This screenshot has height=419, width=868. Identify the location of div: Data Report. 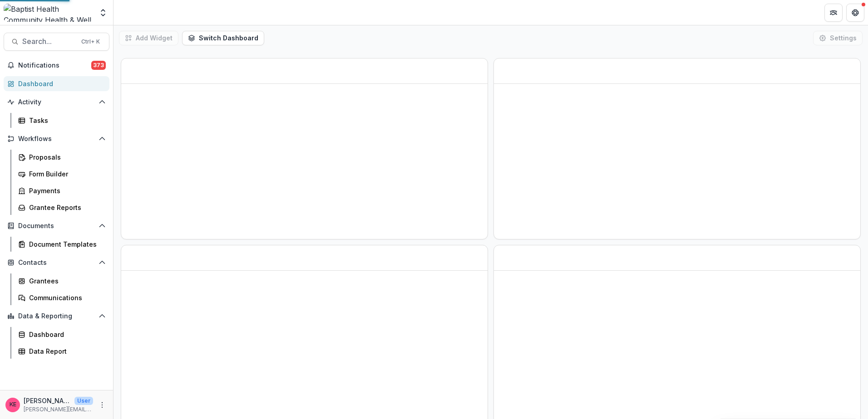
(65, 351).